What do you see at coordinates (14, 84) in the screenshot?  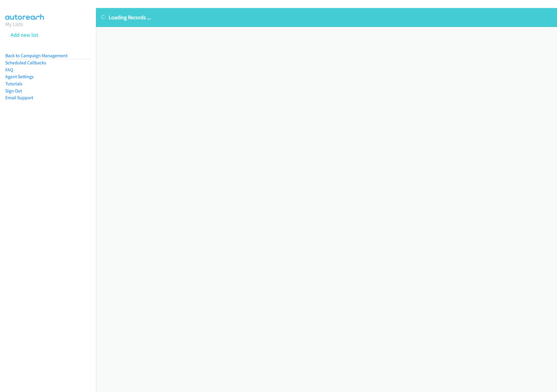 I see `a: Tutorials` at bounding box center [14, 84].